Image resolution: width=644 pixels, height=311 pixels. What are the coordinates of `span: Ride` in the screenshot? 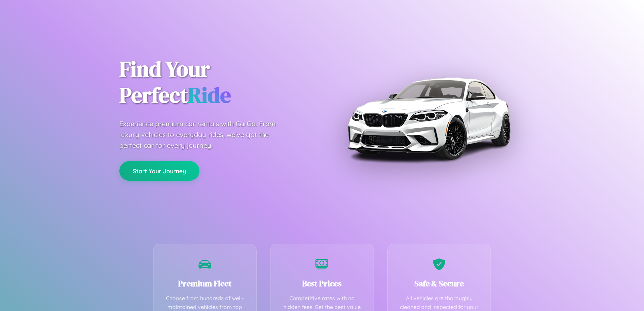 It's located at (209, 95).